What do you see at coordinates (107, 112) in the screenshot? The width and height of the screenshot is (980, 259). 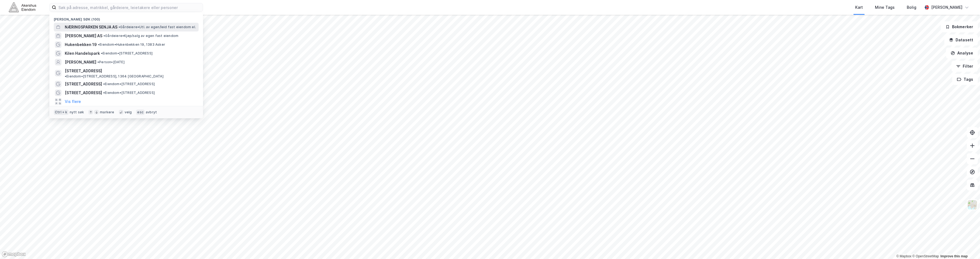 I see `div: markere` at bounding box center [107, 112].